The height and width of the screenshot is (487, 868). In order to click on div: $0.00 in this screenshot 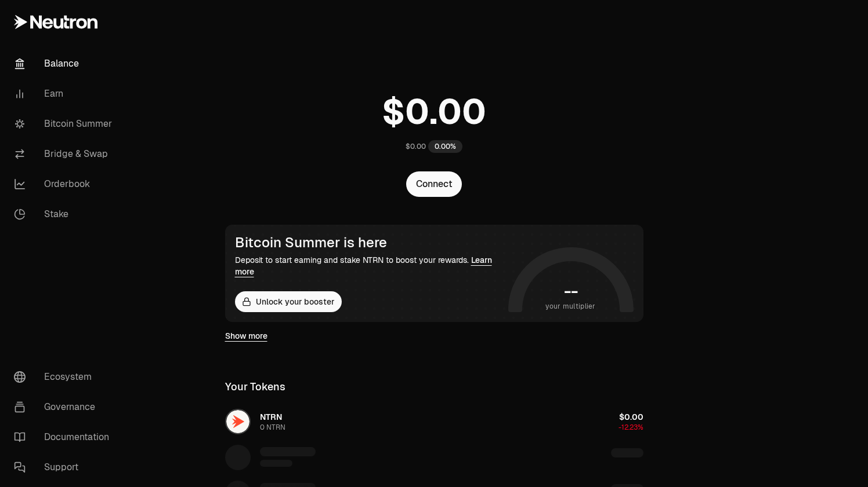, I will do `click(416, 147)`.